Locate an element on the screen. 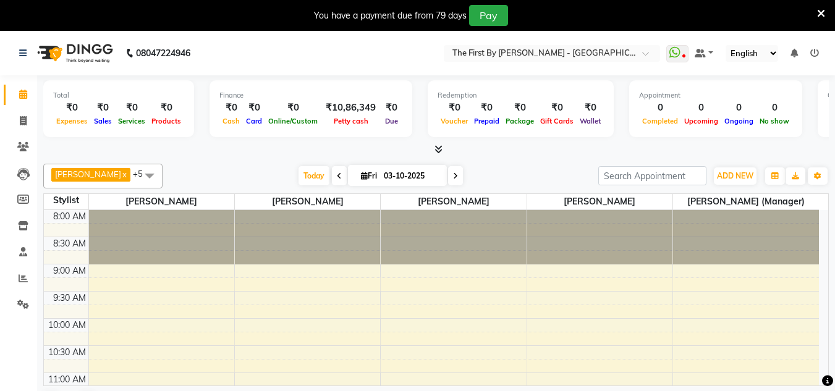 The width and height of the screenshot is (835, 391). b: 08047224946 is located at coordinates (163, 53).